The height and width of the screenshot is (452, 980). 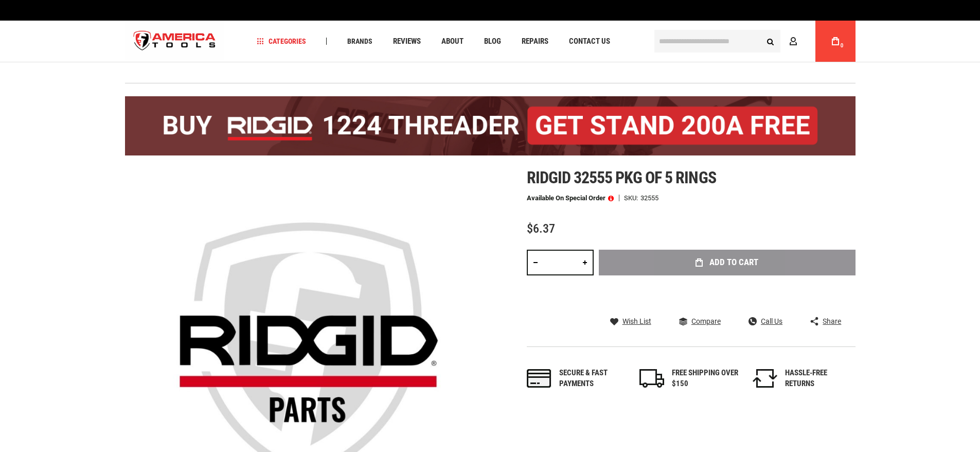 What do you see at coordinates (649, 197) in the screenshot?
I see `div: 32555` at bounding box center [649, 197].